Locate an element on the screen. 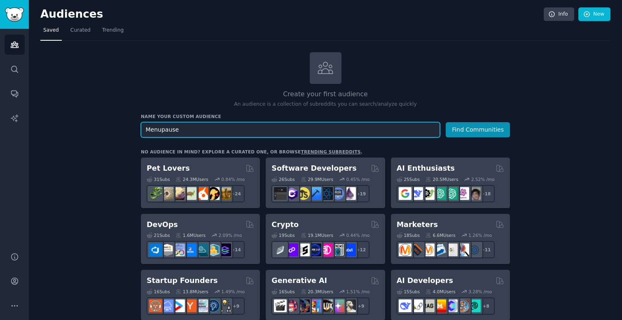 The height and width of the screenshot is (320, 622). div: 0.45 % /mo is located at coordinates (358, 180).